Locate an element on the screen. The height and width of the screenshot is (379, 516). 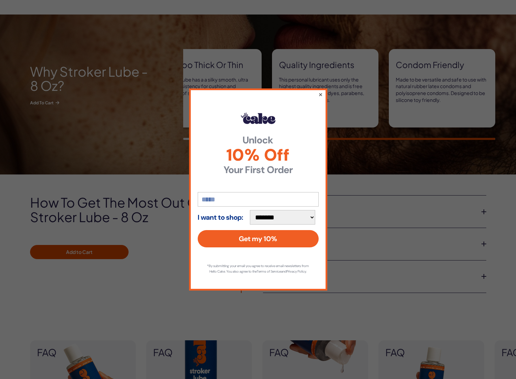
a: Privacy Policy is located at coordinates (296, 271).